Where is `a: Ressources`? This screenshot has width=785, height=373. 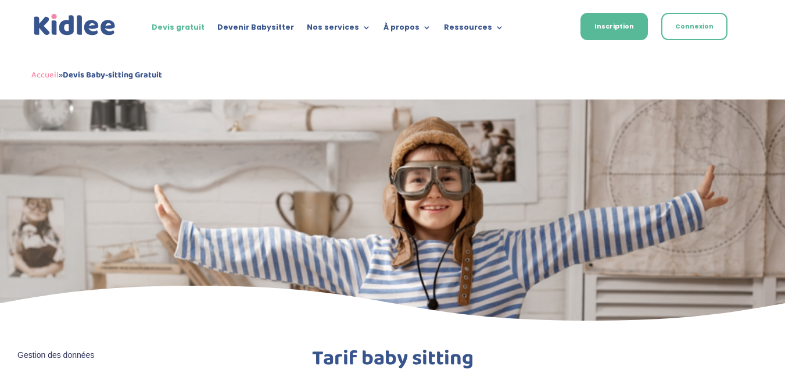
a: Ressources is located at coordinates (474, 30).